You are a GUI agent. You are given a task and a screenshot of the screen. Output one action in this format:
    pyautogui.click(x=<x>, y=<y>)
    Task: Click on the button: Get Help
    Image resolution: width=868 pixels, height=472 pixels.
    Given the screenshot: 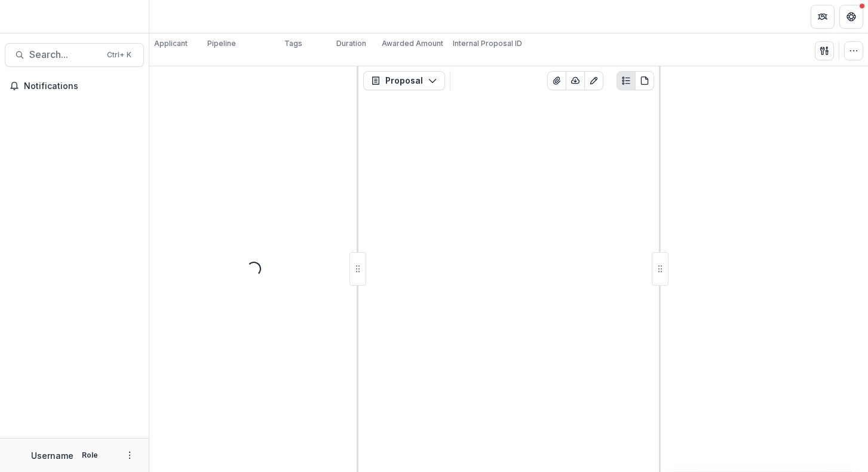 What is the action you would take?
    pyautogui.click(x=850, y=17)
    